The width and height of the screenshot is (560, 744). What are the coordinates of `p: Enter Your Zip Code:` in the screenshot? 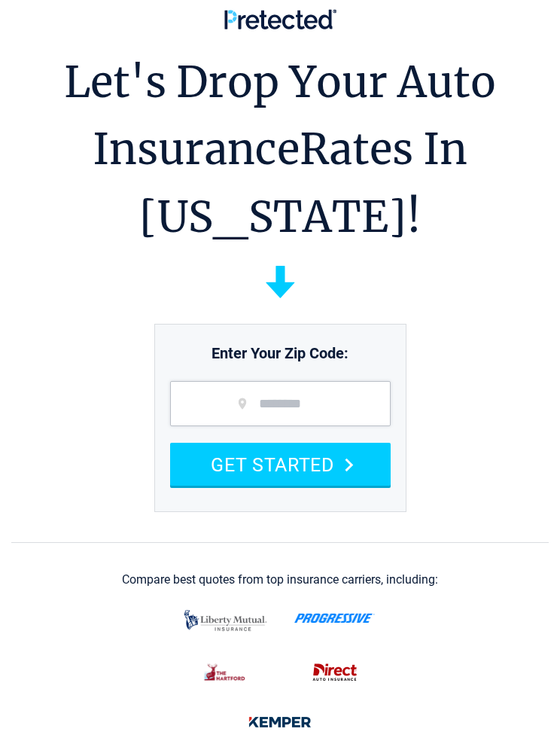 It's located at (280, 346).